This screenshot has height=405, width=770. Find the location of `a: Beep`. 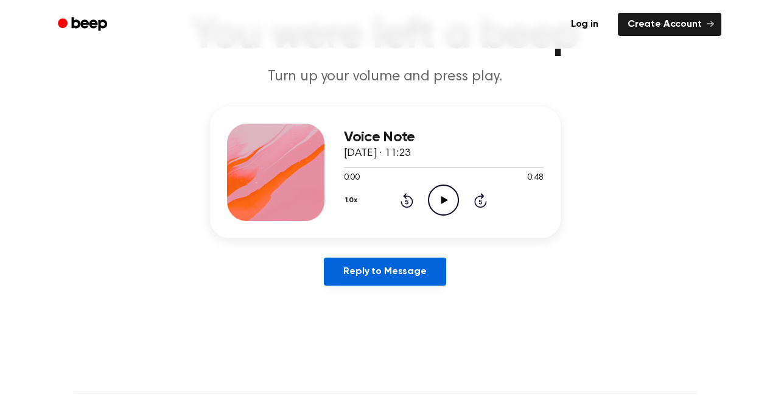

a: Beep is located at coordinates (83, 24).